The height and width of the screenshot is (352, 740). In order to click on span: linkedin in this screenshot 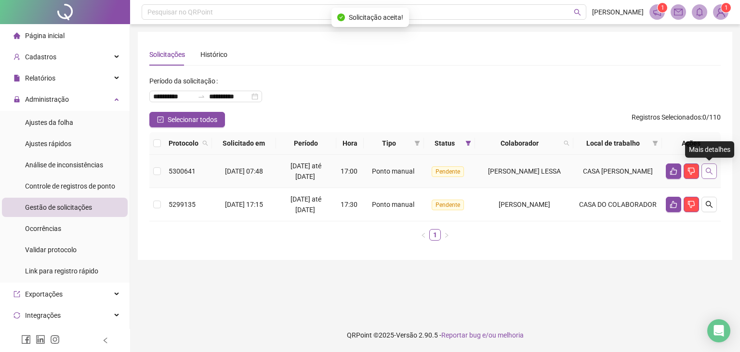, I will do `click(40, 339)`.